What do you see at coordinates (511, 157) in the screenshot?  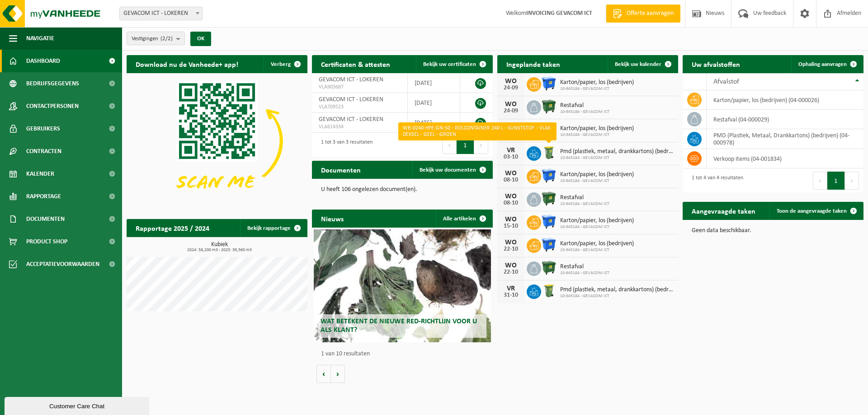 I see `div: 03-10` at bounding box center [511, 157].